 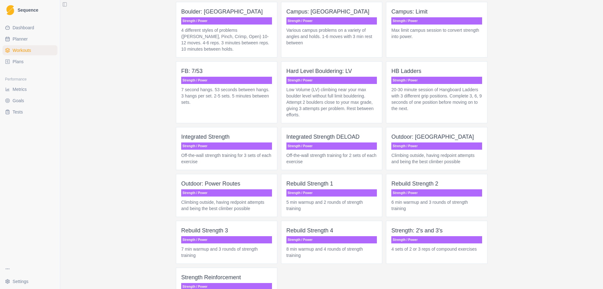 I want to click on span: Workouts, so click(x=22, y=50).